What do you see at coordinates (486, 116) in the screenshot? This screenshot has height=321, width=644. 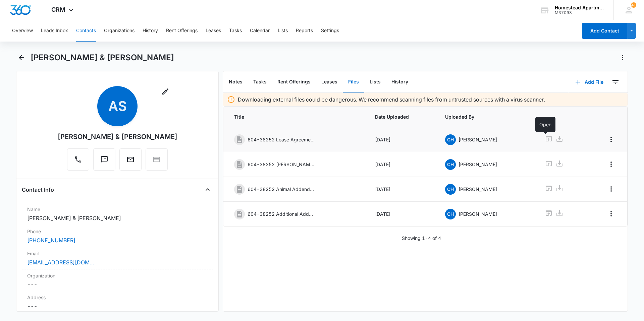 I see `span: Uploaded By` at bounding box center [486, 116].